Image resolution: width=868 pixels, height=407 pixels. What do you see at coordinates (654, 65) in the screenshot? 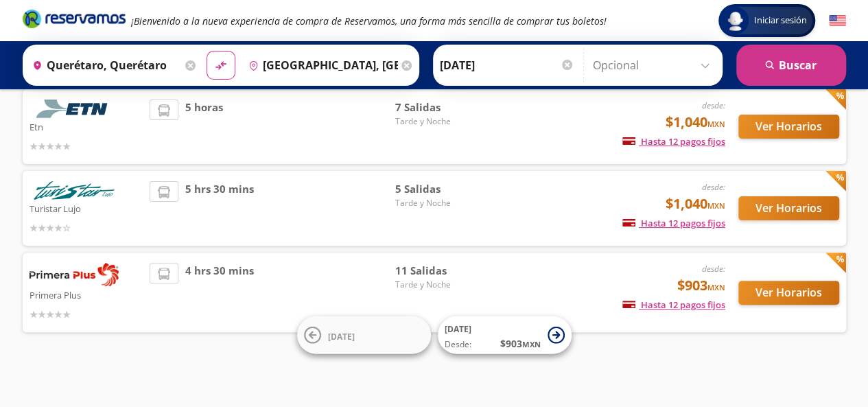
I see `input: Opcional` at bounding box center [654, 65].